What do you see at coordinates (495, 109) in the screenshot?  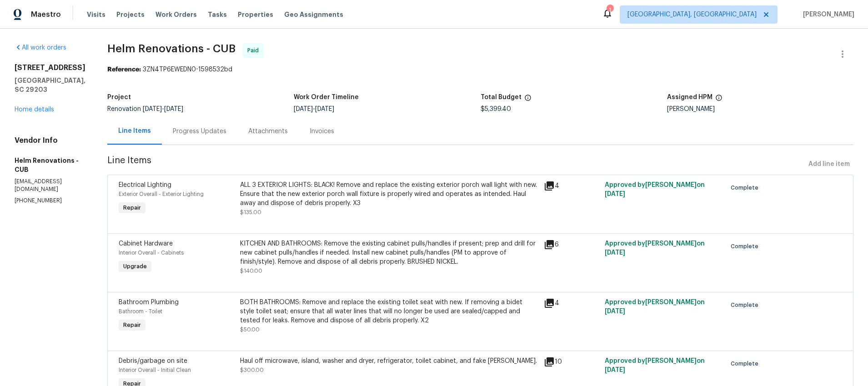 I see `span: $5,399.40` at bounding box center [495, 109].